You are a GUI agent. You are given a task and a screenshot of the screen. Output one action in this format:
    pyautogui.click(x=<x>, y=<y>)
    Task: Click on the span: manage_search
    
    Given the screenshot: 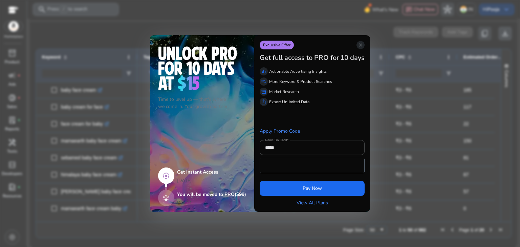 What is the action you would take?
    pyautogui.click(x=264, y=82)
    